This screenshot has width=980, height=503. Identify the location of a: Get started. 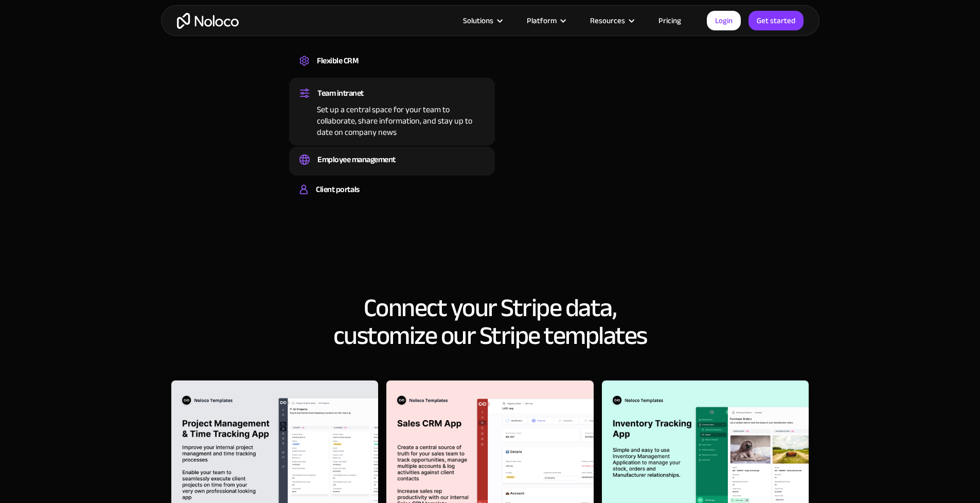
(776, 21).